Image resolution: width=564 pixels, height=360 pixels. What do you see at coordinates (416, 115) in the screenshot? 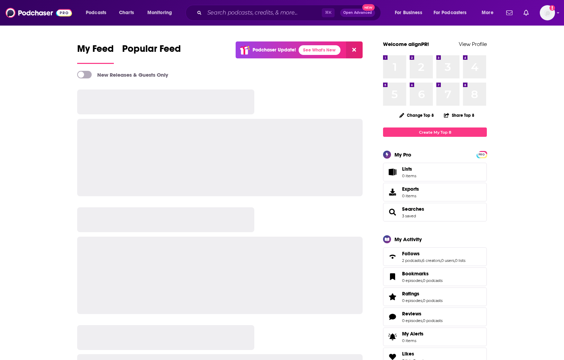
I see `button: Change Top 8` at bounding box center [416, 115].